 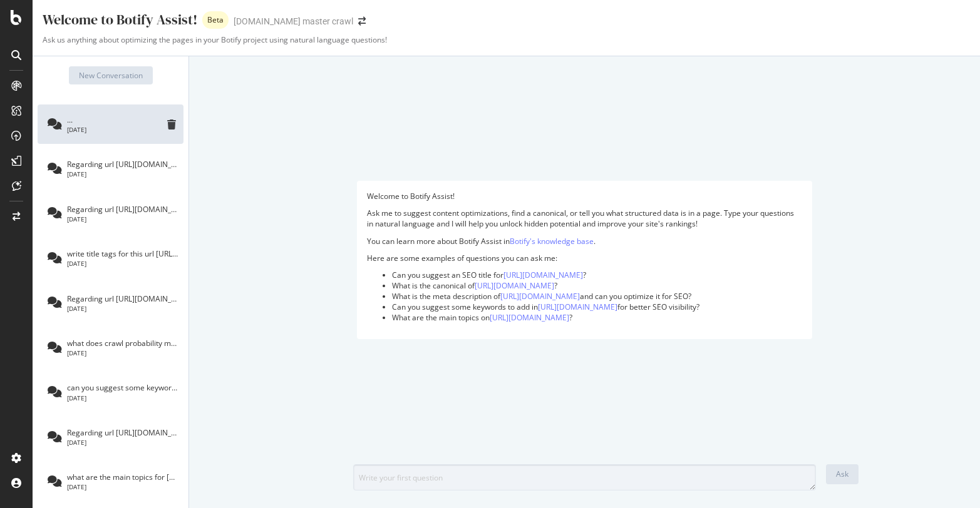 What do you see at coordinates (584, 258) in the screenshot?
I see `p: Here are some examples of questions you can ask me:` at bounding box center [584, 258].